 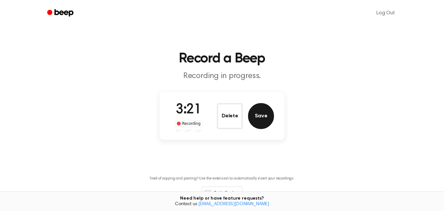 I want to click on a: Beep, so click(x=61, y=13).